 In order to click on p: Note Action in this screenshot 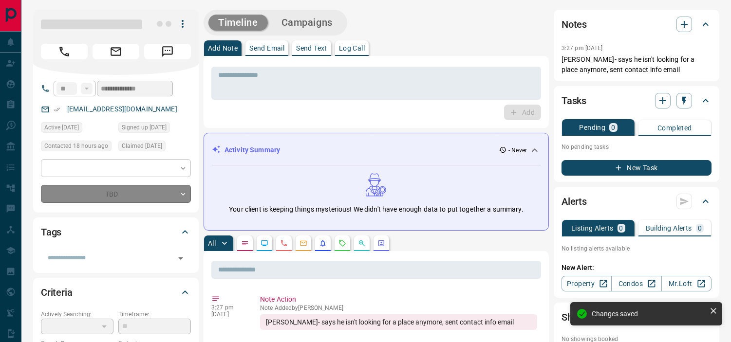, I will do `click(398, 299)`.